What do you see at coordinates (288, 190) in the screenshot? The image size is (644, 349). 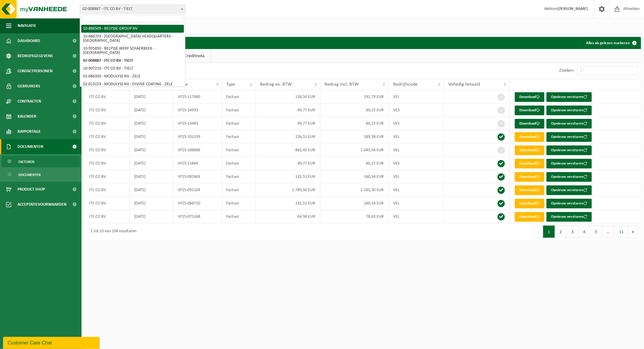 I see `td: 1.789,50 EUR` at bounding box center [288, 190].